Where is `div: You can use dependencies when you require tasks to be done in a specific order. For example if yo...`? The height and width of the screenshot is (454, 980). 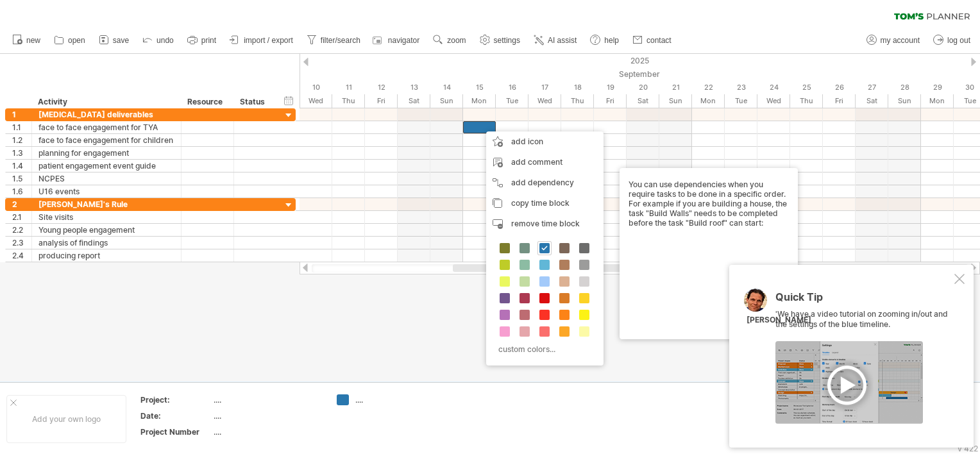
div: You can use dependencies when you require tasks to be done in a specific order. For example if yo... is located at coordinates (709, 253).